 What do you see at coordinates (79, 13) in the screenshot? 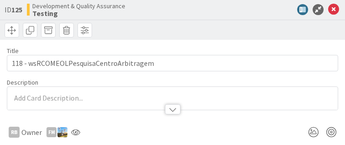
I see `b: Testing` at bounding box center [79, 13].